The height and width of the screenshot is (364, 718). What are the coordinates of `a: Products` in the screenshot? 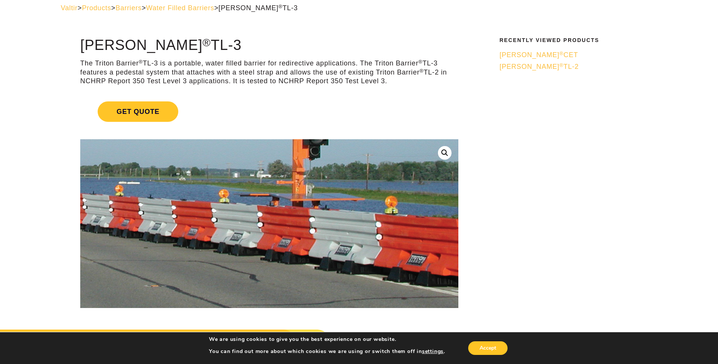 It's located at (96, 8).